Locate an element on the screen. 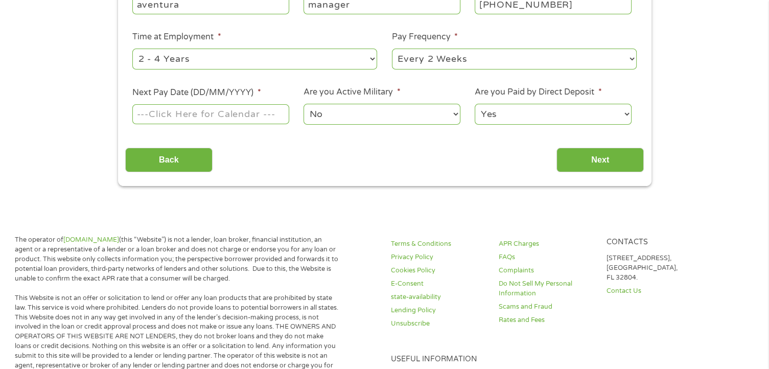  a: state-availability is located at coordinates (439, 297).